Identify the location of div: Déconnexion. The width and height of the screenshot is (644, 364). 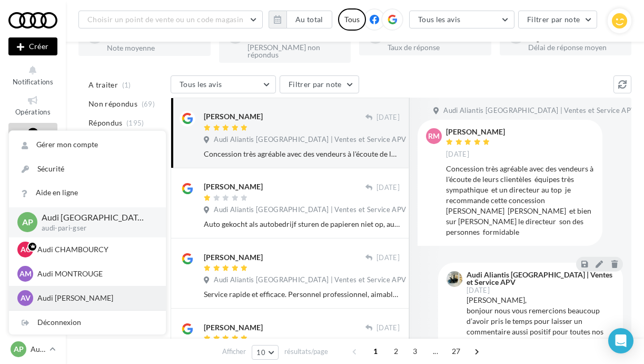
(87, 322).